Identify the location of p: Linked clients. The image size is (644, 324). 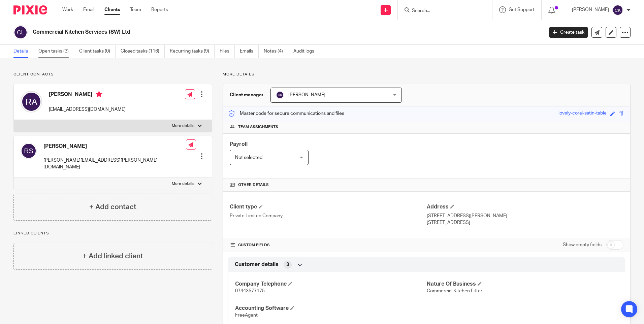
(113, 233).